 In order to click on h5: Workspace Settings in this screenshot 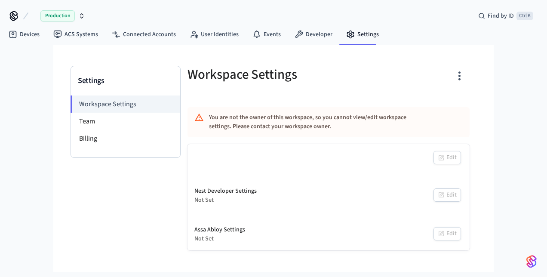, I will do `click(255, 74)`.